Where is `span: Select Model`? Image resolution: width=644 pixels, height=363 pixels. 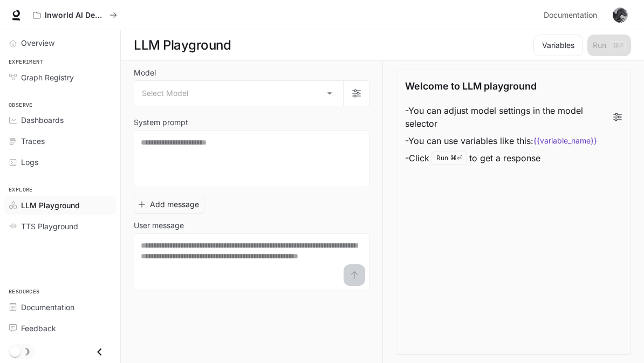
span: Select Model is located at coordinates (165, 93).